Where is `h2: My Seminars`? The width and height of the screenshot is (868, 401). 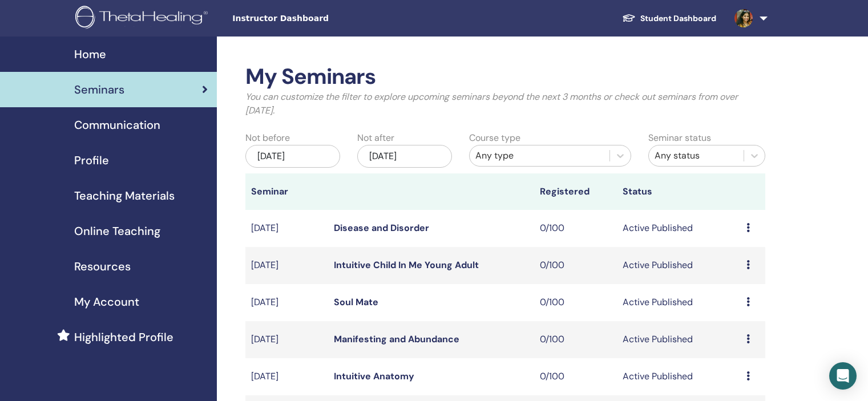 h2: My Seminars is located at coordinates (505, 77).